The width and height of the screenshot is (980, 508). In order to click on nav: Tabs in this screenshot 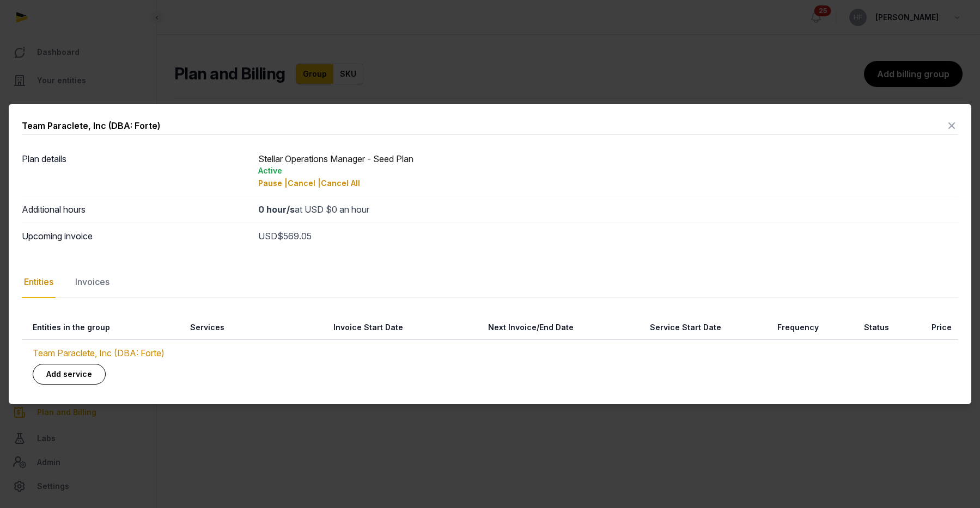, I will do `click(489, 283)`.